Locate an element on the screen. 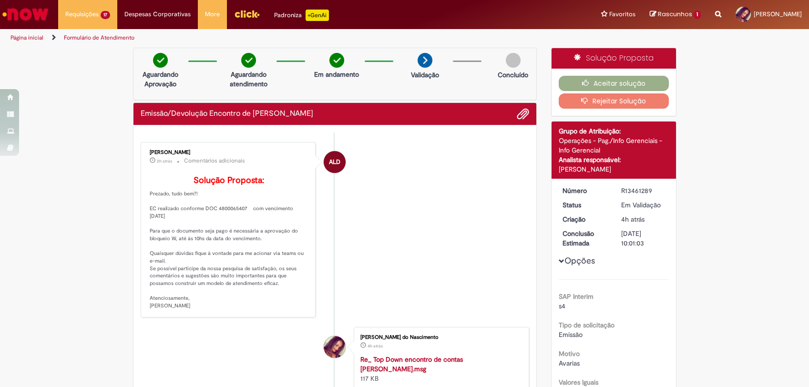 The height and width of the screenshot is (387, 809). span: Emissão is located at coordinates (571, 335).